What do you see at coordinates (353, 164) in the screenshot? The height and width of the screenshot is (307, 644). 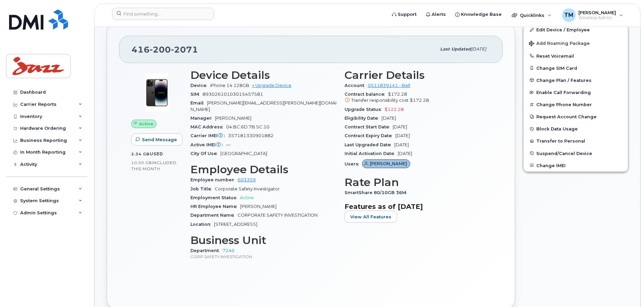 I see `span: Users` at bounding box center [353, 164].